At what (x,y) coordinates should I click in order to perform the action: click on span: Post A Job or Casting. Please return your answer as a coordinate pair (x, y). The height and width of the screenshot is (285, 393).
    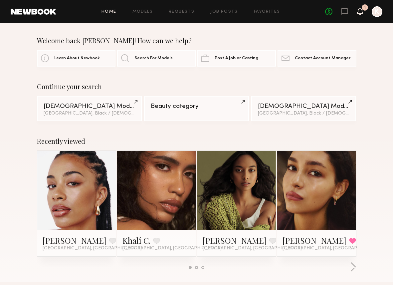
    Looking at the image, I should click on (237, 58).